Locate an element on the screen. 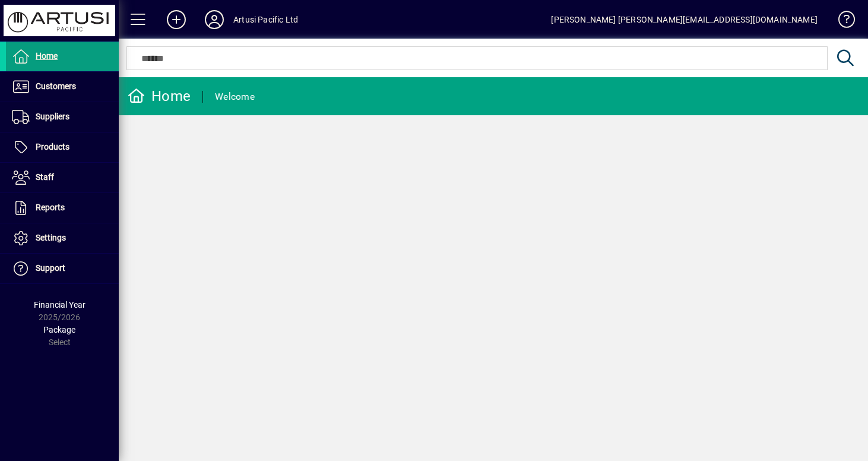  span: Package is located at coordinates (60, 330).